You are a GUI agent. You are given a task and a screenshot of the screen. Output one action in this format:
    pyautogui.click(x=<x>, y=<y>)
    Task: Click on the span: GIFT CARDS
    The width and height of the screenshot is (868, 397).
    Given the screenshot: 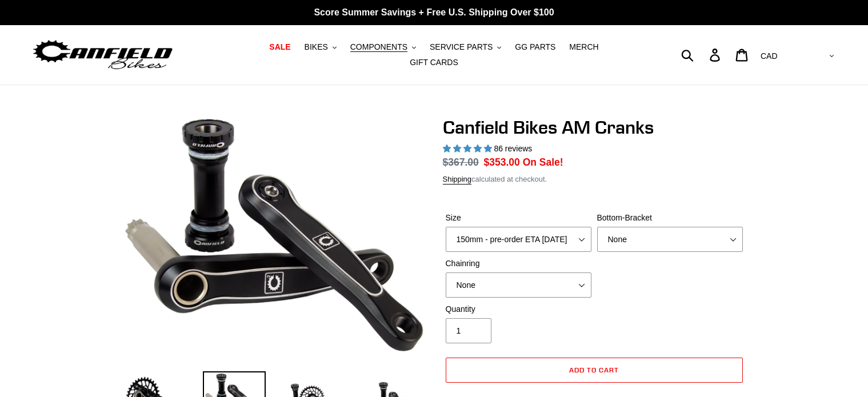 What is the action you would take?
    pyautogui.click(x=434, y=62)
    